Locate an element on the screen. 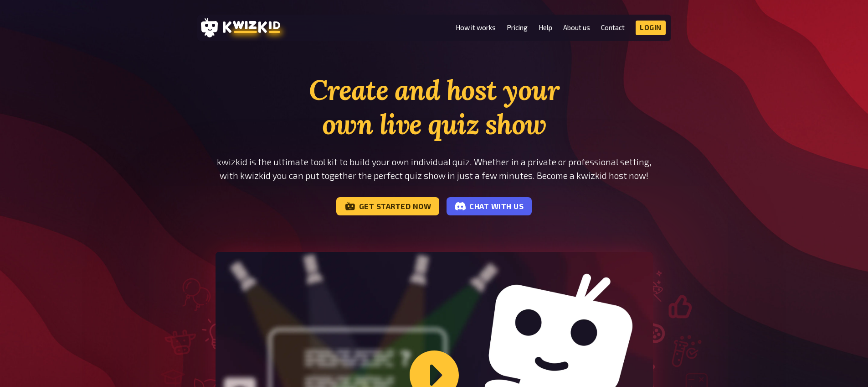 This screenshot has width=868, height=387. a: How it works is located at coordinates (476, 27).